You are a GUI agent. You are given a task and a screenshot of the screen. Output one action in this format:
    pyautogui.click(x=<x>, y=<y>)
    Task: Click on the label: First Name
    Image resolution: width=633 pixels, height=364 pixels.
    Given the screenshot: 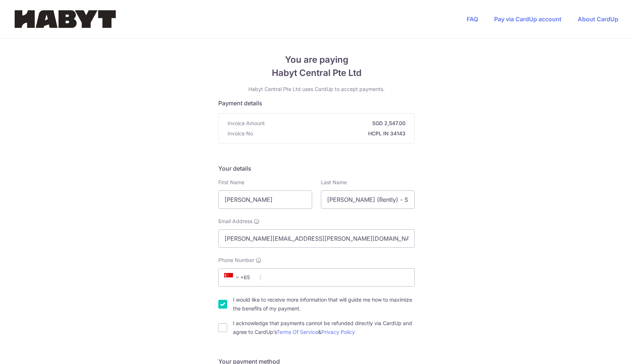 What is the action you would take?
    pyautogui.click(x=232, y=182)
    